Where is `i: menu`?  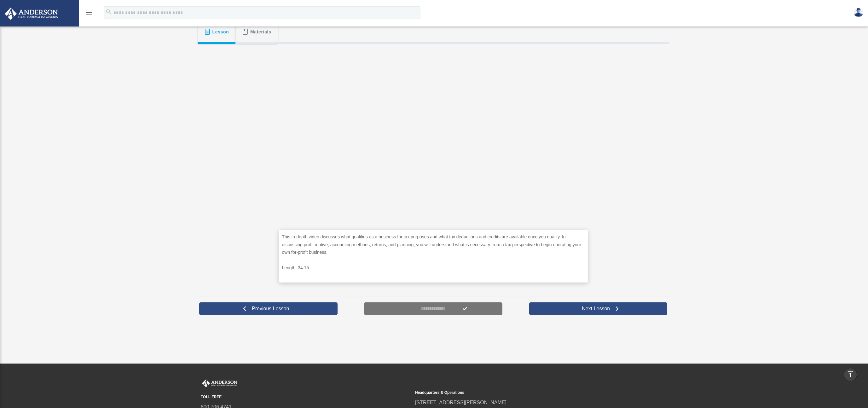 i: menu is located at coordinates (89, 13).